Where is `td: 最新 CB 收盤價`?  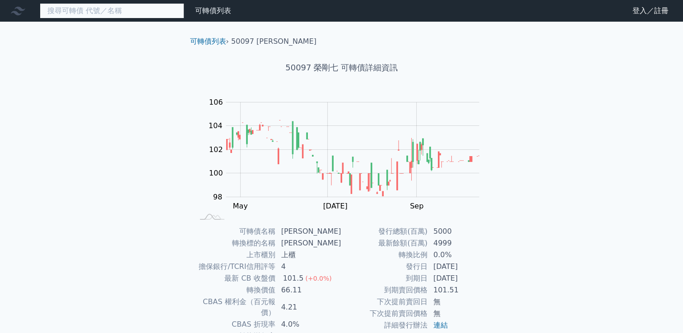
td: 最新 CB 收盤價 is located at coordinates (235, 279).